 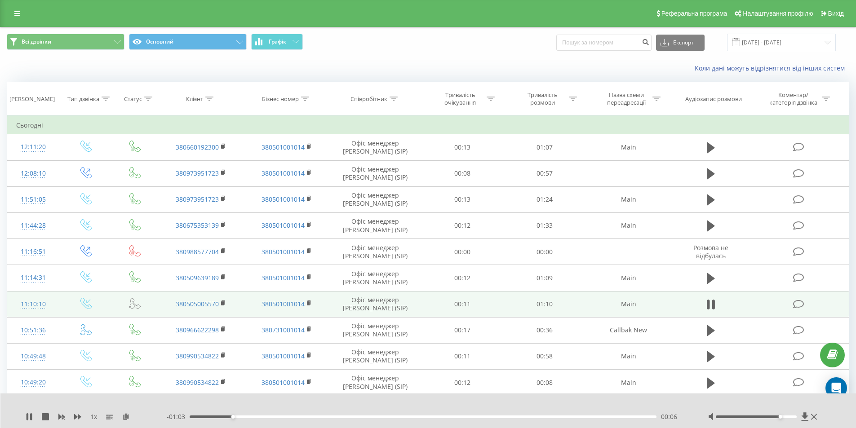 What do you see at coordinates (33, 278) in the screenshot?
I see `div: 11:14:31` at bounding box center [33, 278].